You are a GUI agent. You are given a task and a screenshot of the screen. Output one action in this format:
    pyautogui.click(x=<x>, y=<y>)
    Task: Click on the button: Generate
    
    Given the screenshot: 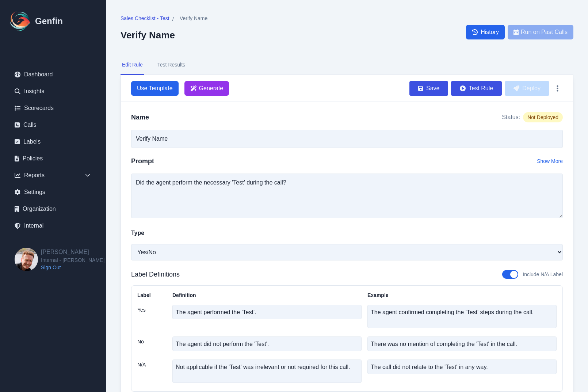 What is the action you would take?
    pyautogui.click(x=207, y=89)
    